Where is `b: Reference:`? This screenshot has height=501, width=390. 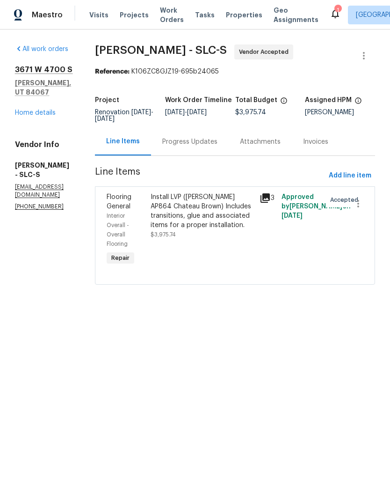 b: Reference: is located at coordinates (112, 72).